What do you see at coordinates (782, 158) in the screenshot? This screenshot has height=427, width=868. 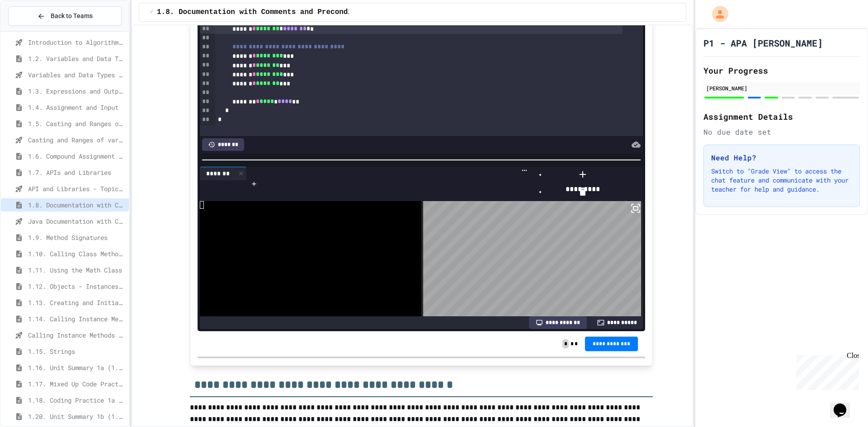 I see `h3: Need Help?` at bounding box center [782, 158].